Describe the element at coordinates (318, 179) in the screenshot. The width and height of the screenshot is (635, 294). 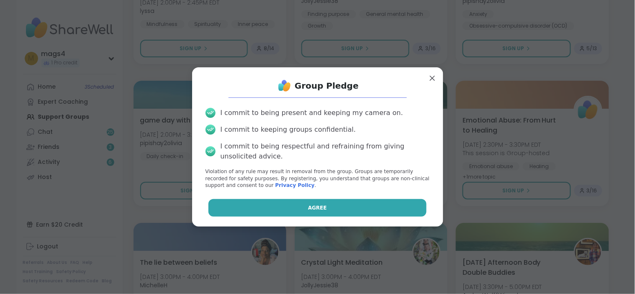
I see `p: Violation of any rule may result in removal from the group. Groups are temporarily recorded for s...` at that location.